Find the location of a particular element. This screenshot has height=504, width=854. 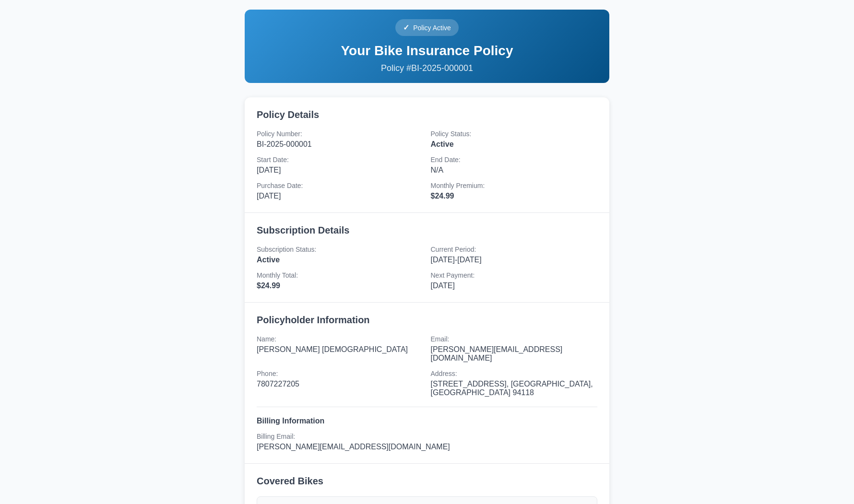

label: Address: is located at coordinates (514, 374).